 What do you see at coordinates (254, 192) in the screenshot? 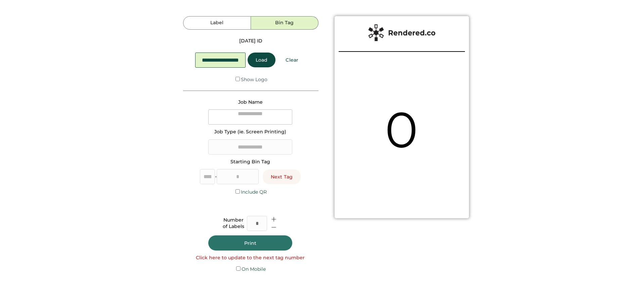
I see `label: Include QR` at bounding box center [254, 192].